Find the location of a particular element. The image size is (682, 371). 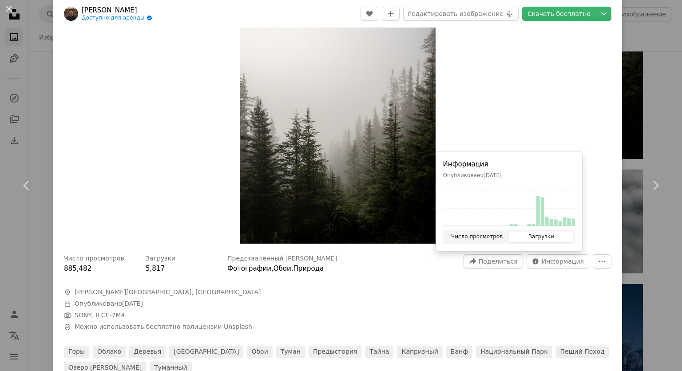

a: национальный парк is located at coordinates (514, 352).